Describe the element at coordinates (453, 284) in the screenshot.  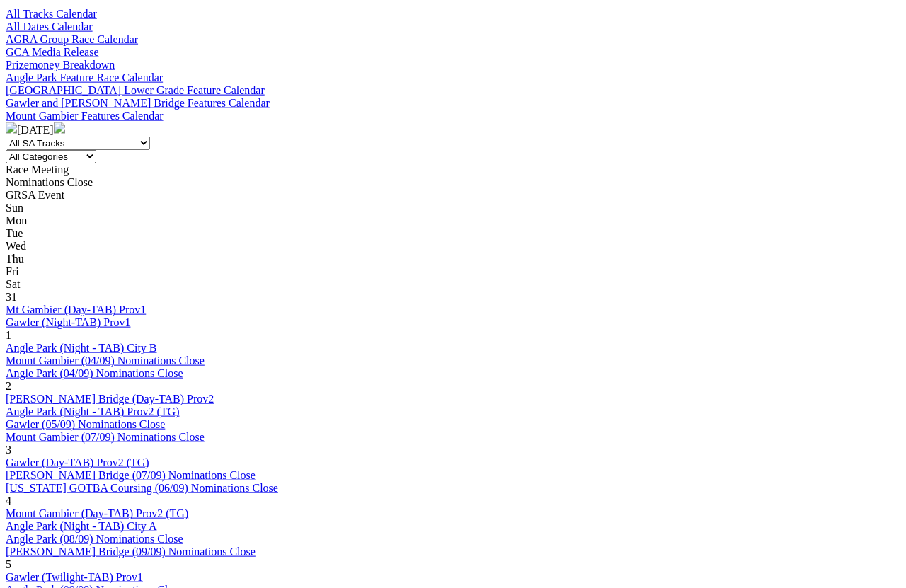
I see `div: Sat` at that location.